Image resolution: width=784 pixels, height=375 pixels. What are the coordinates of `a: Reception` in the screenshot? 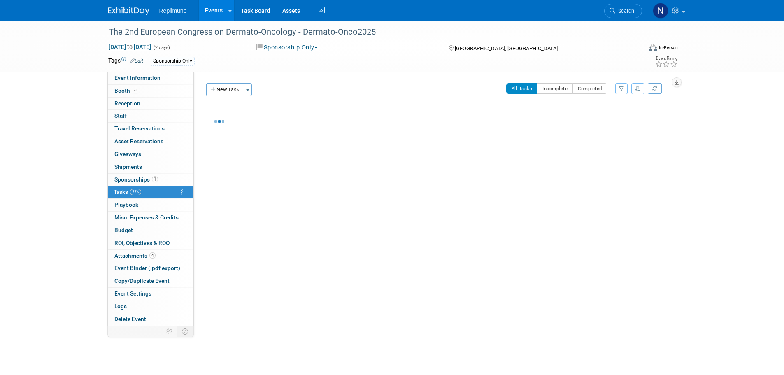 It's located at (151, 104).